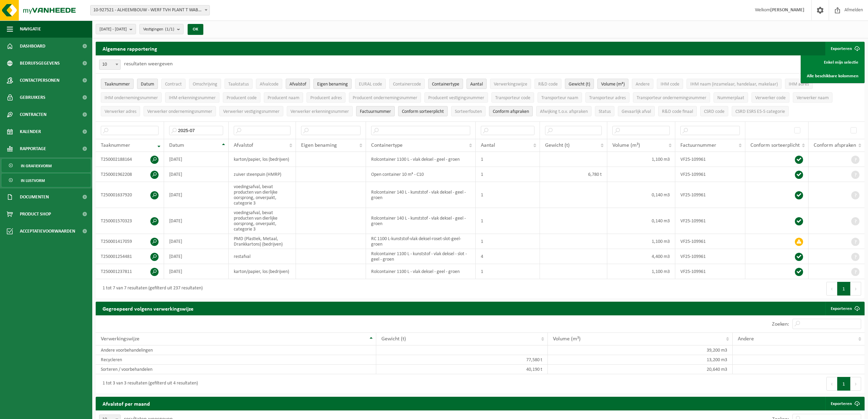 The width and height of the screenshot is (868, 419). Describe the element at coordinates (120, 111) in the screenshot. I see `button: Verwerker adresVerwerker adres: Activate to sort` at that location.